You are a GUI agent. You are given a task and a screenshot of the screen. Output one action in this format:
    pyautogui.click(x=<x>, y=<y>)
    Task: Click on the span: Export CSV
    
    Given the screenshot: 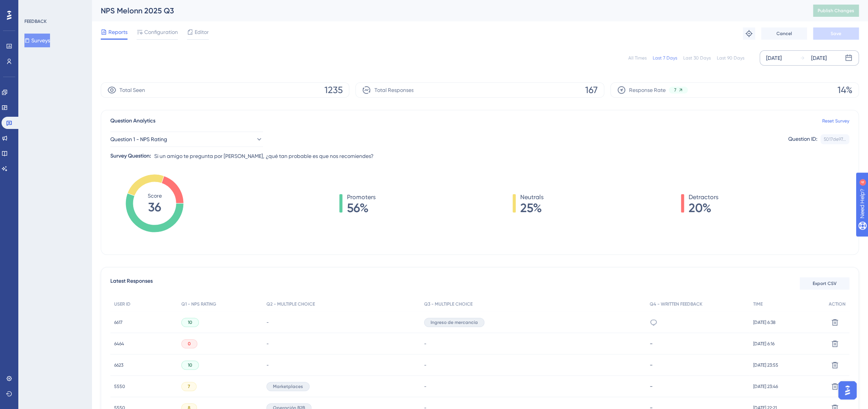 What is the action you would take?
    pyautogui.click(x=824, y=284)
    